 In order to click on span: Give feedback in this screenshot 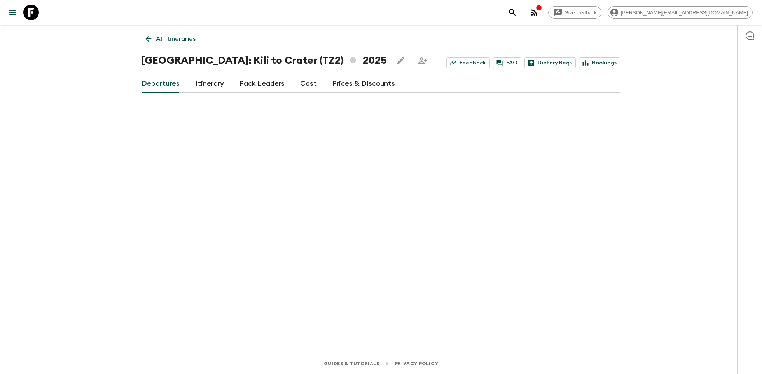, I will do `click(580, 12)`.